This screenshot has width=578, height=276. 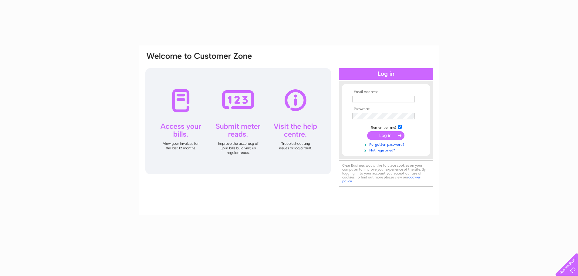 I want to click on a: Forgotten password?, so click(x=386, y=144).